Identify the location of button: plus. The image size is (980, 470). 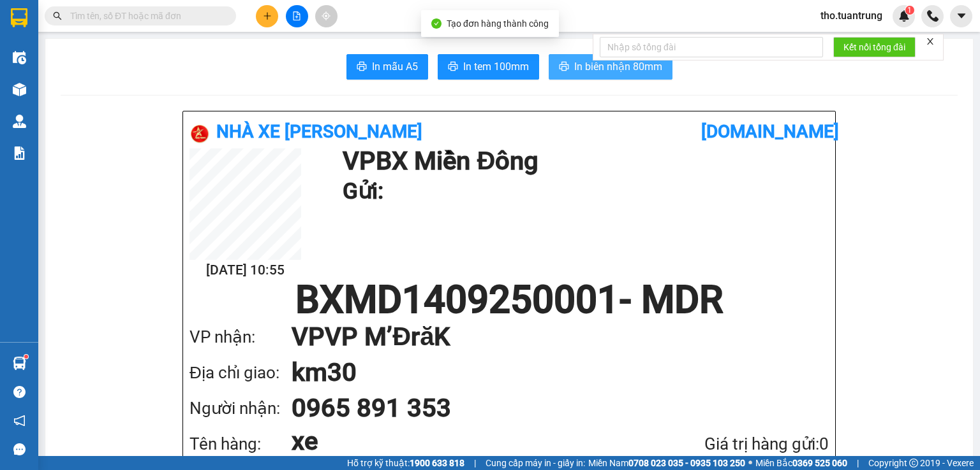
(267, 16).